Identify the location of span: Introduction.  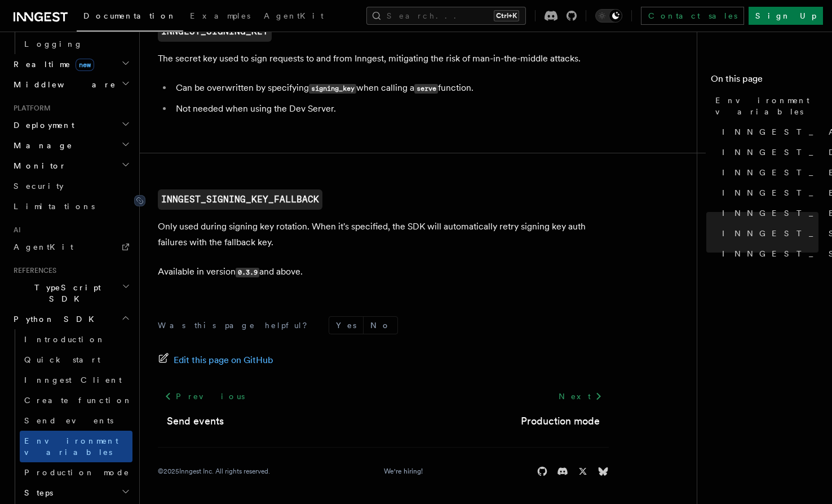
(65, 340).